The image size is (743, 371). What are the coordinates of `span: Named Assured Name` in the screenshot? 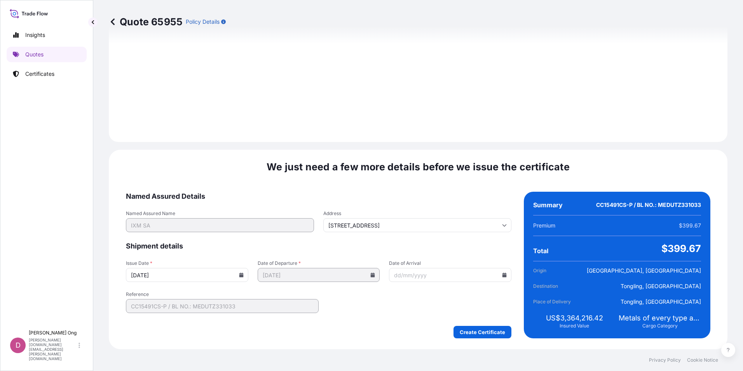 It's located at (220, 213).